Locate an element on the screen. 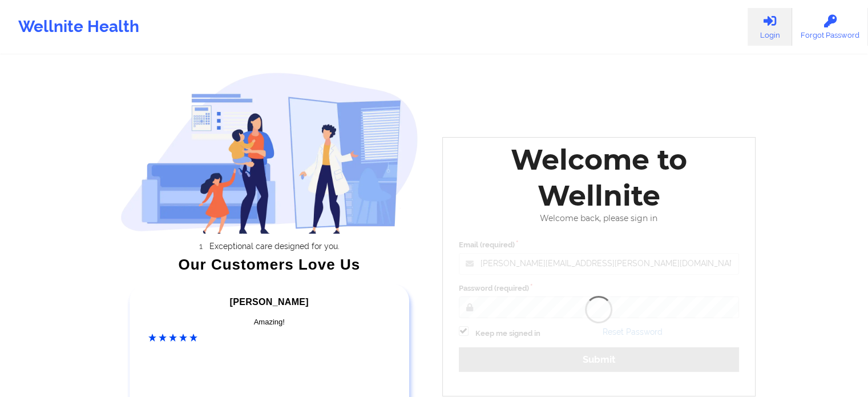 The width and height of the screenshot is (868, 397). div: Amazing! is located at coordinates (270, 322).